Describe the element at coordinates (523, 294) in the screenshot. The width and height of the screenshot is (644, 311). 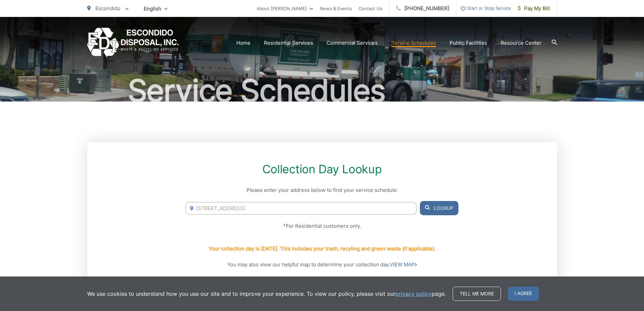
I see `span: I agree` at that location.